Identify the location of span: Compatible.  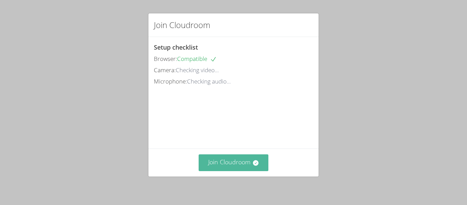
(197, 59).